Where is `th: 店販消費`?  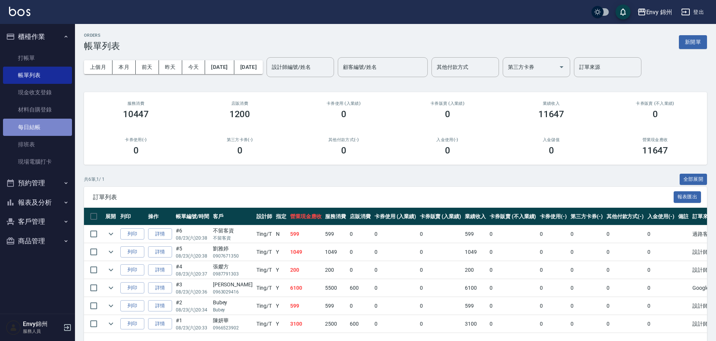
th: 店販消費 is located at coordinates (360, 217).